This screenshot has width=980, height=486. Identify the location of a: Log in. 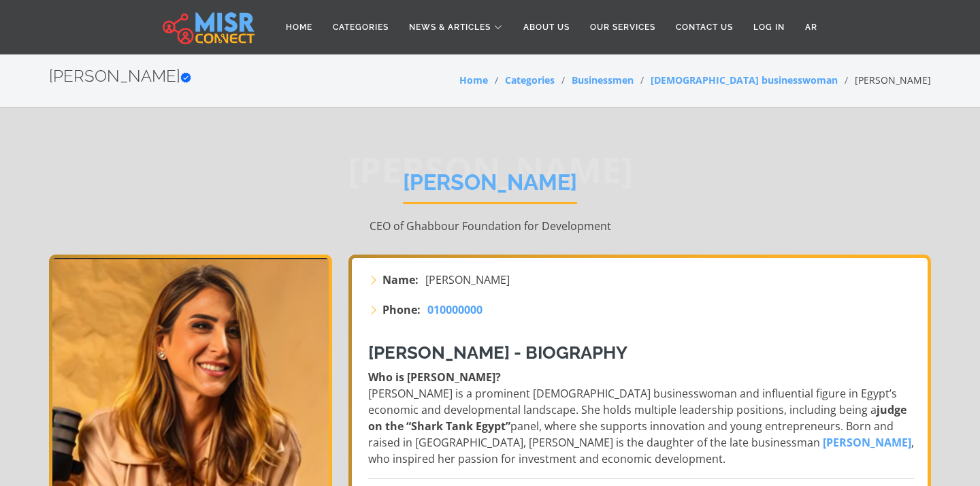
(769, 27).